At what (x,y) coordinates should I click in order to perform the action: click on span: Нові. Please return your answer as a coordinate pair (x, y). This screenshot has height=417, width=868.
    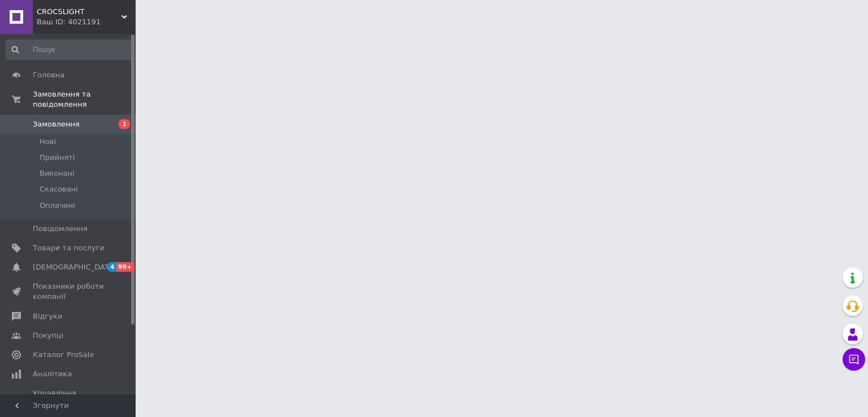
    Looking at the image, I should click on (47, 142).